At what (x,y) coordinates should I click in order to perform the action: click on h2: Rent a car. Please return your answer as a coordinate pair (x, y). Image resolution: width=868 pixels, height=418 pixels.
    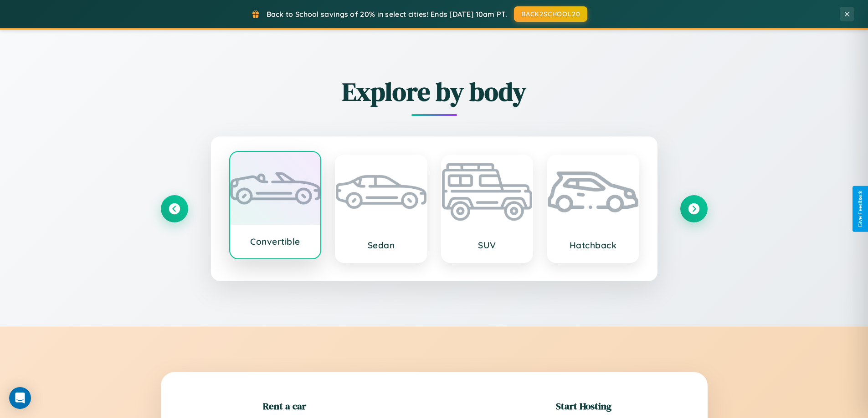
    Looking at the image, I should click on (284, 406).